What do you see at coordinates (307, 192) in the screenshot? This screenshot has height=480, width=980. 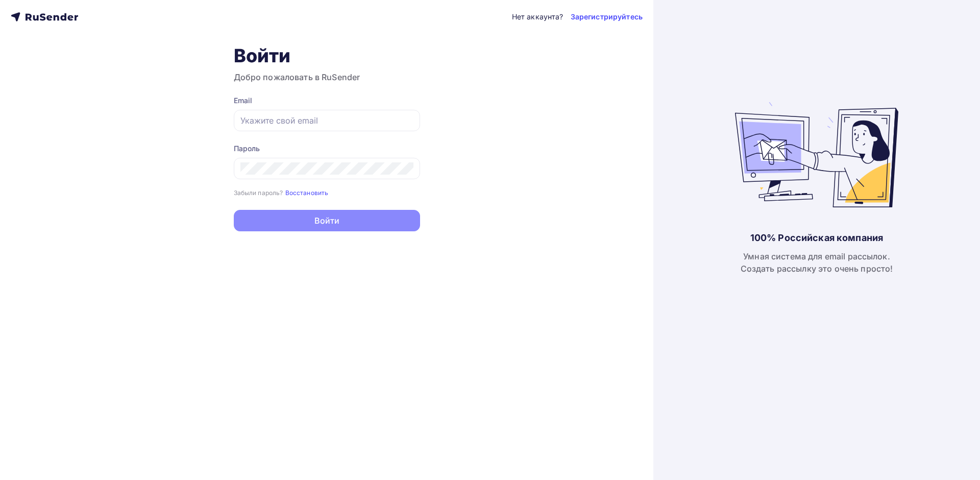 I see `small: Восстановить` at bounding box center [307, 192].